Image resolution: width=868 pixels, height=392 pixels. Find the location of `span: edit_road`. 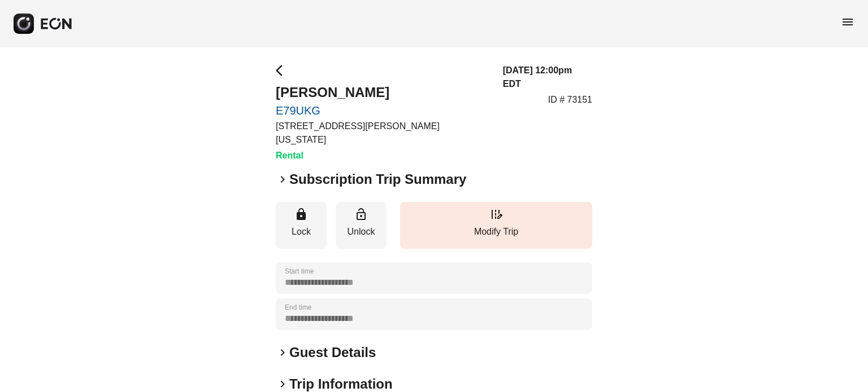

span: edit_road is located at coordinates (496, 215).